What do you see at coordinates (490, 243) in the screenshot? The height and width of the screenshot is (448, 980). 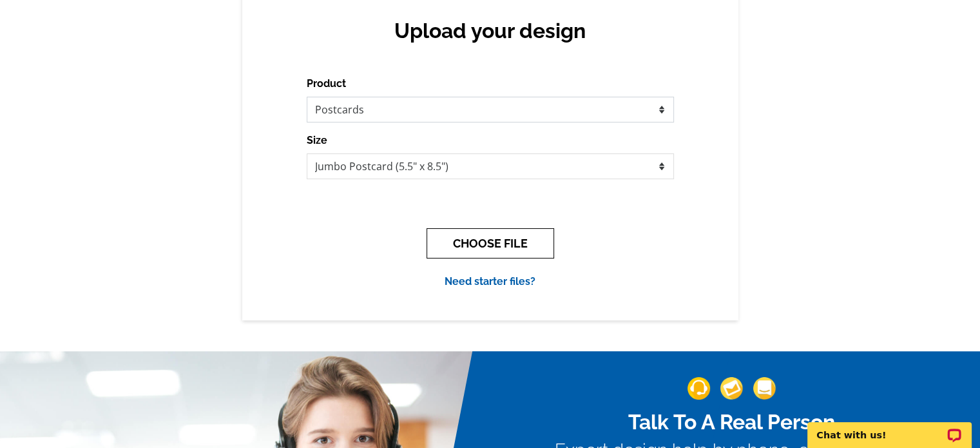 I see `button: CHOOSE FILE` at bounding box center [490, 243].